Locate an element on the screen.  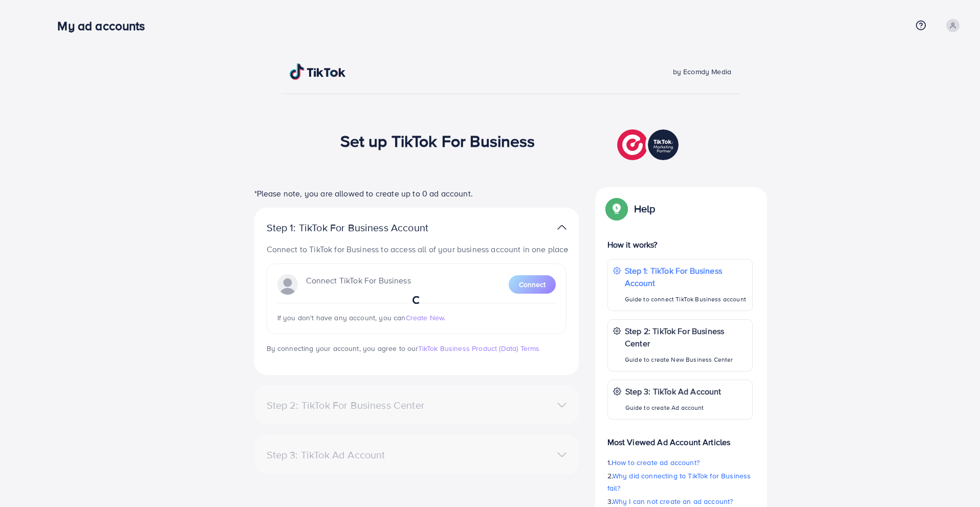
p: Guide to connect TikTok Business account is located at coordinates (686, 299).